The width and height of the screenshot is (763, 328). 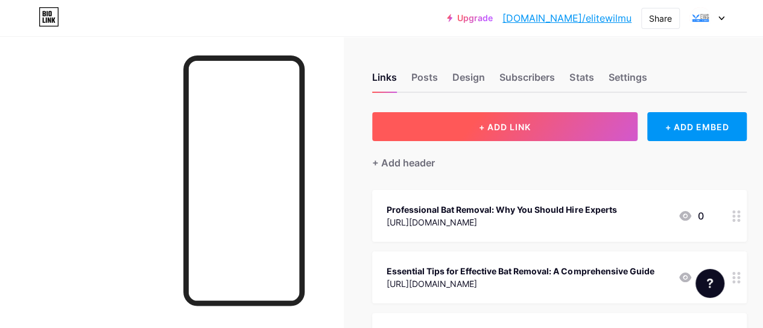 What do you see at coordinates (696, 127) in the screenshot?
I see `div: + ADD EMBED` at bounding box center [696, 127].